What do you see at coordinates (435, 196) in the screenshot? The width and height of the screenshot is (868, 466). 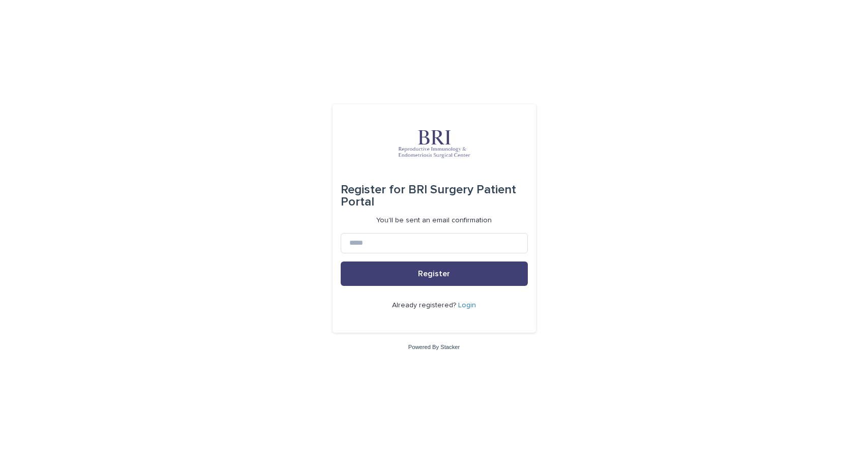 I see `div: BRI Surgery Patient Portal` at bounding box center [435, 196].